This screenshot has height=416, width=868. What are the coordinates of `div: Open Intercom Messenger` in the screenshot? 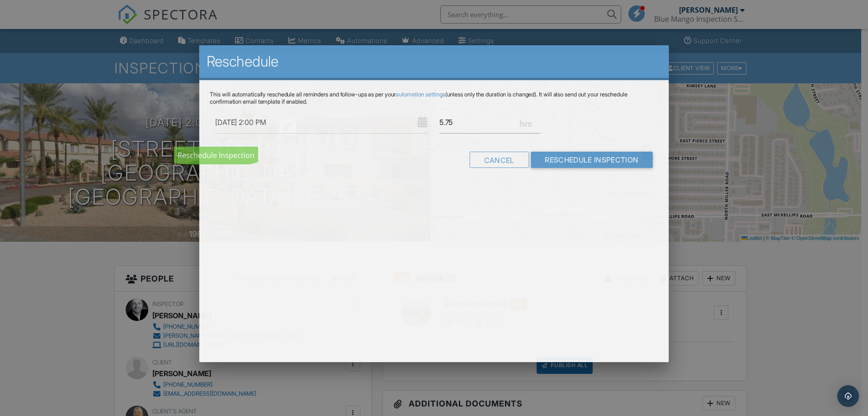 It's located at (848, 396).